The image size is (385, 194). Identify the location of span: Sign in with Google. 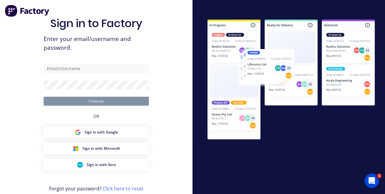
(101, 132).